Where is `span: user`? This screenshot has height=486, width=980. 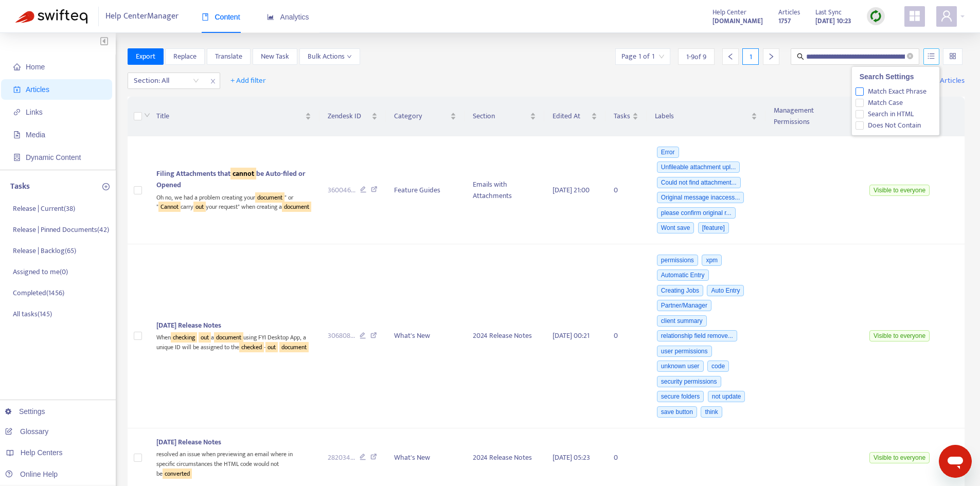
span: user is located at coordinates (947, 16).